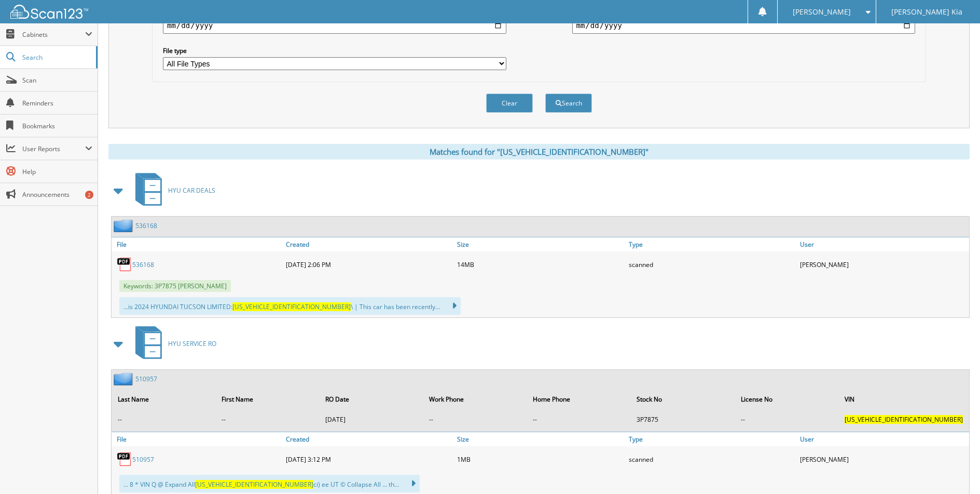 The image size is (980, 494). I want to click on th: VIN, so click(904, 398).